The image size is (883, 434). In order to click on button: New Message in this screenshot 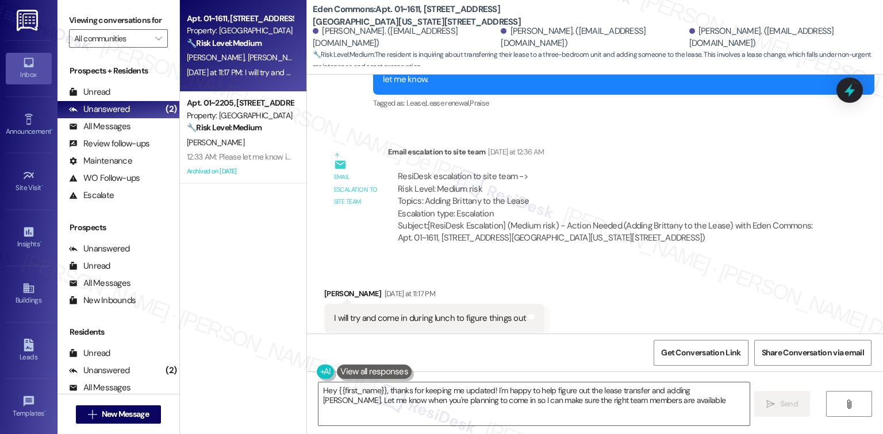, I will do `click(118, 415)`.